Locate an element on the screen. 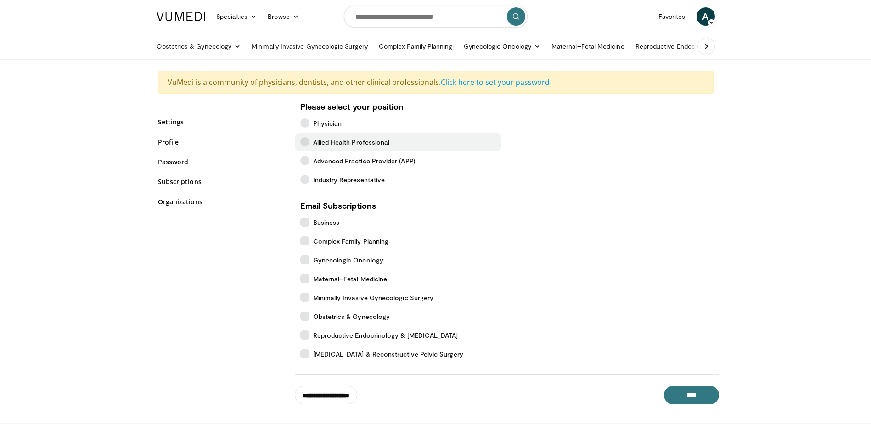 This screenshot has width=871, height=424. a: Browse is located at coordinates (283, 17).